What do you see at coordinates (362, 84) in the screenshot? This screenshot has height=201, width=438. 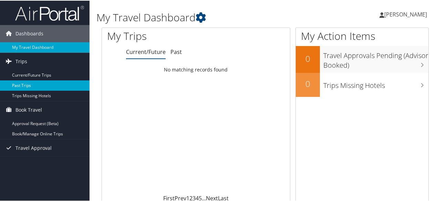 I see `a: 0Trips Missing Hotels` at bounding box center [362, 84].